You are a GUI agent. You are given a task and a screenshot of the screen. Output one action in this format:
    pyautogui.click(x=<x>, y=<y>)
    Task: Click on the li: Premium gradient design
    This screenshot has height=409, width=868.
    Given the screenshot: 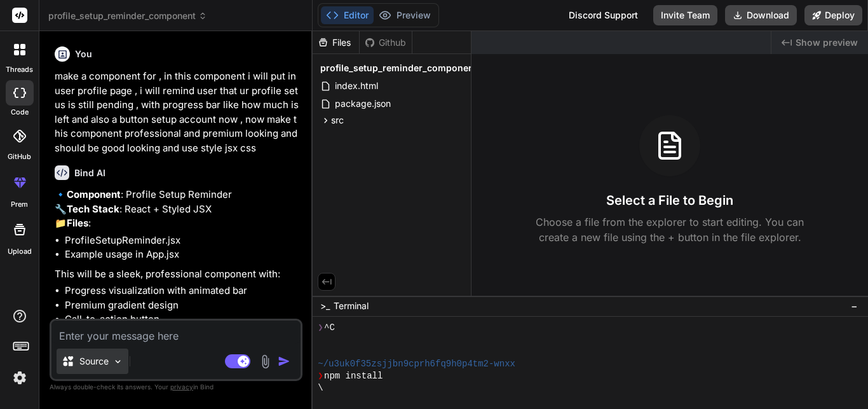 What is the action you would take?
    pyautogui.click(x=182, y=305)
    